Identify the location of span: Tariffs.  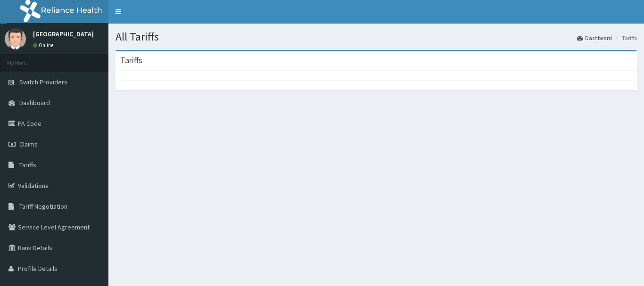
(28, 165).